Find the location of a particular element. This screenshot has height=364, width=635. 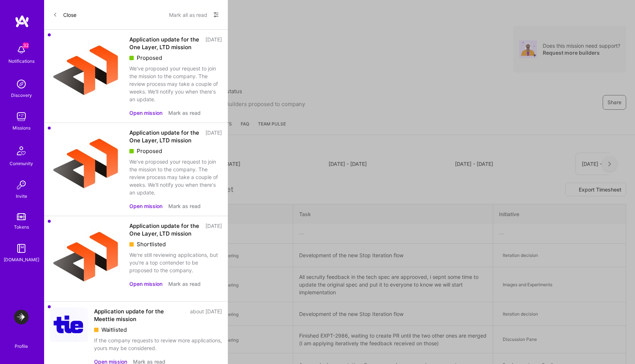

div: Waitlisted is located at coordinates (158, 330).